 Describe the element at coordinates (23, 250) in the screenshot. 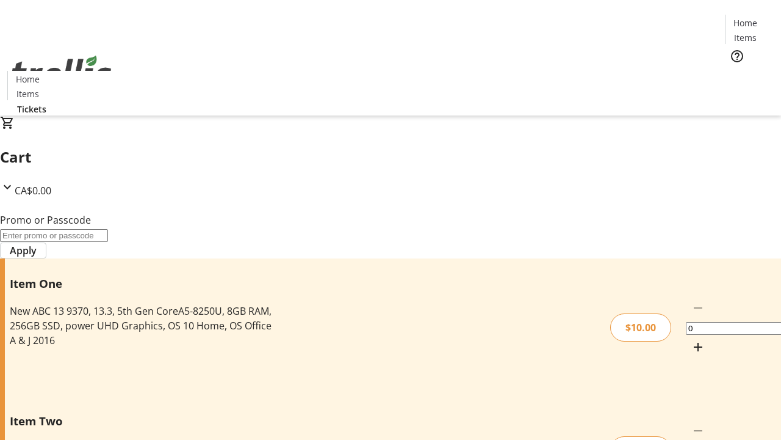

I see `span: Apply` at that location.